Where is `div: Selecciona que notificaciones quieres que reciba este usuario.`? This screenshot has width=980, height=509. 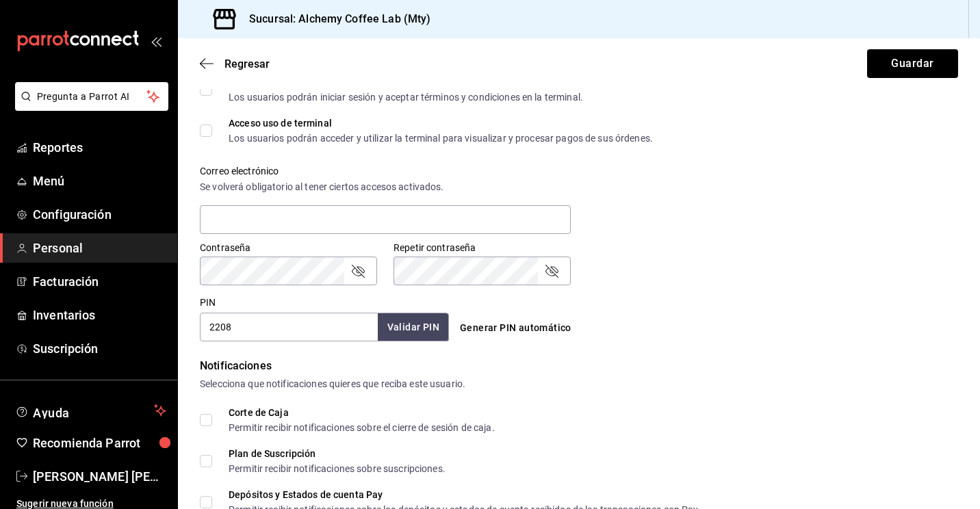
div: Selecciona que notificaciones quieres que reciba este usuario. is located at coordinates (579, 384).